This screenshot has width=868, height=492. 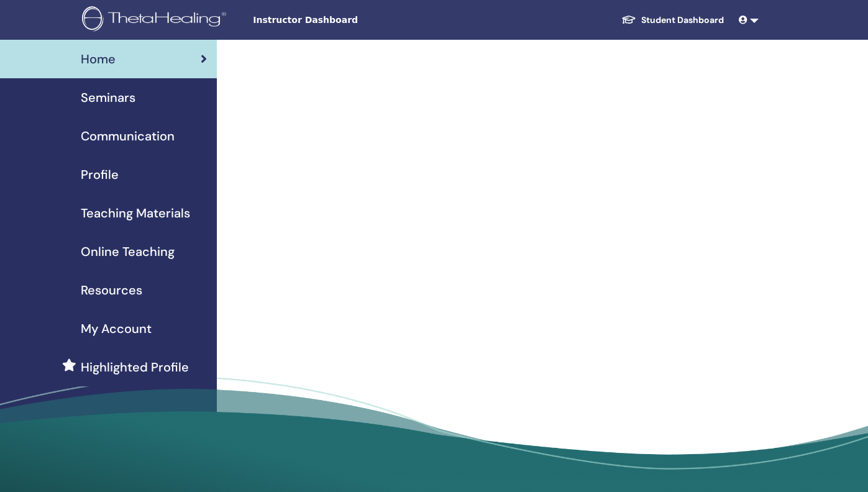 What do you see at coordinates (156, 20) in the screenshot?
I see `img: logo.png` at bounding box center [156, 20].